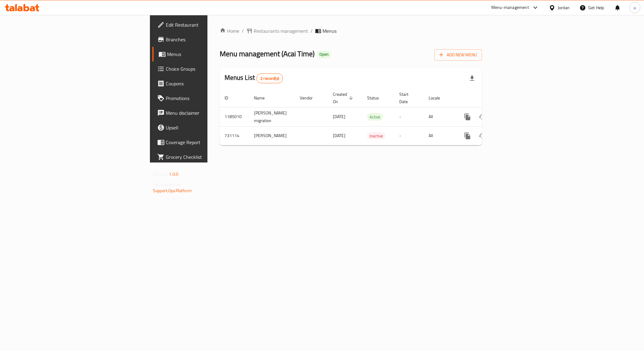 Image resolution: width=644 pixels, height=351 pixels. I want to click on span: Menu disclaimer, so click(209, 113).